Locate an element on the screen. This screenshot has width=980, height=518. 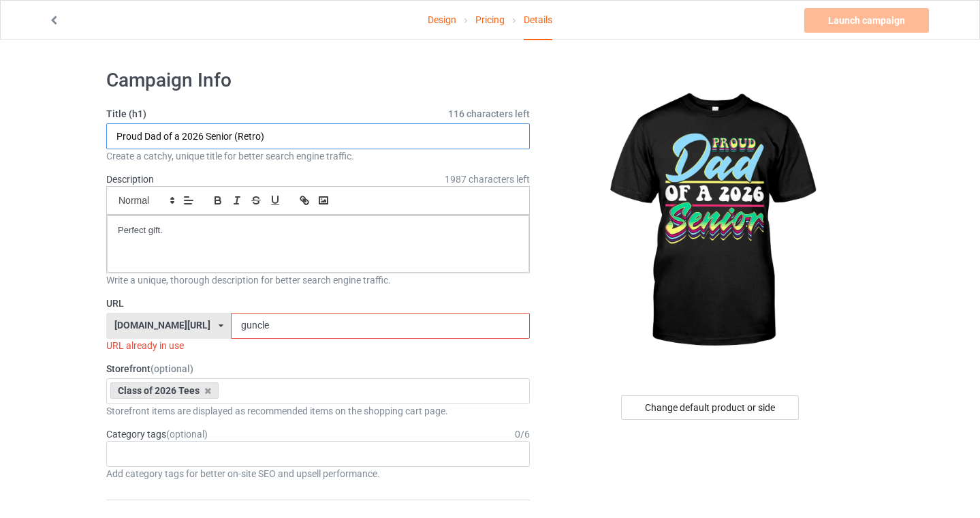
label: Title (h1) is located at coordinates (318, 114).